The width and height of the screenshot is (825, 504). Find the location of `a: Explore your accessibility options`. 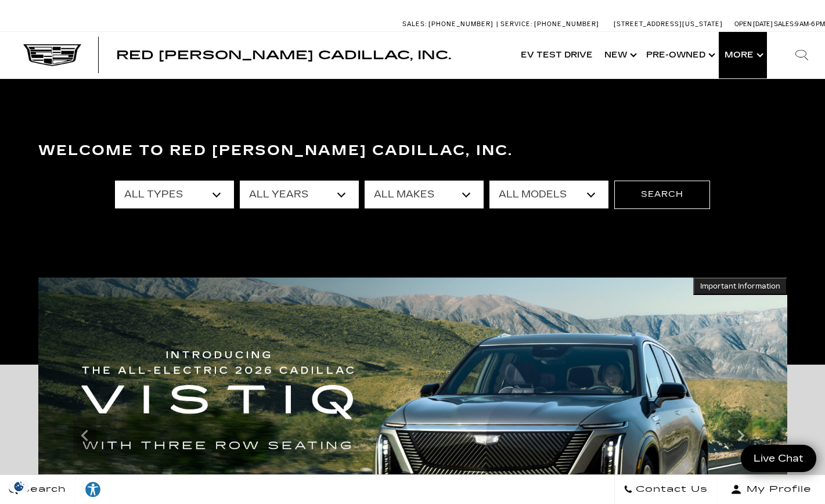

a: Explore your accessibility options is located at coordinates (93, 489).